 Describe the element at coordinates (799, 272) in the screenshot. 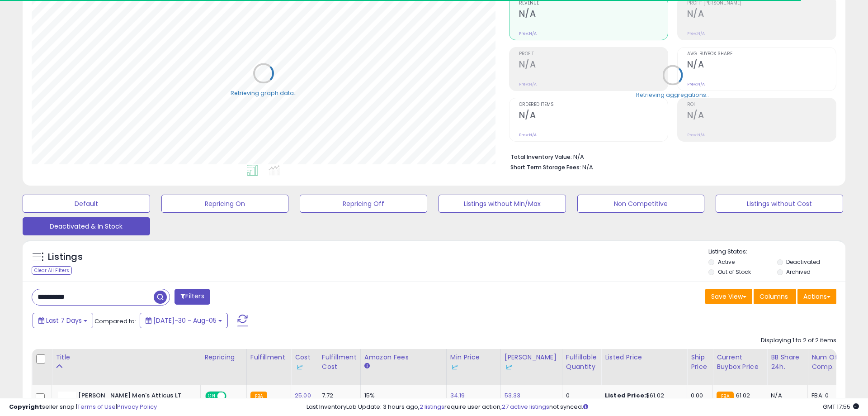

I see `label: Archived` at that location.